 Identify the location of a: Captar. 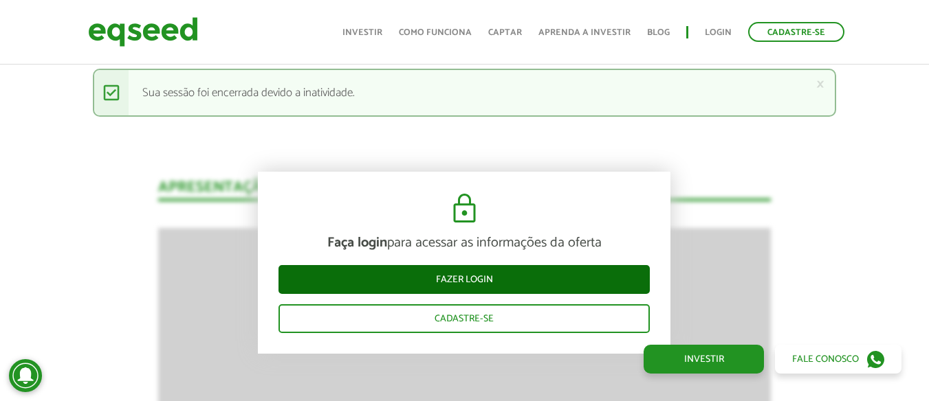
(505, 32).